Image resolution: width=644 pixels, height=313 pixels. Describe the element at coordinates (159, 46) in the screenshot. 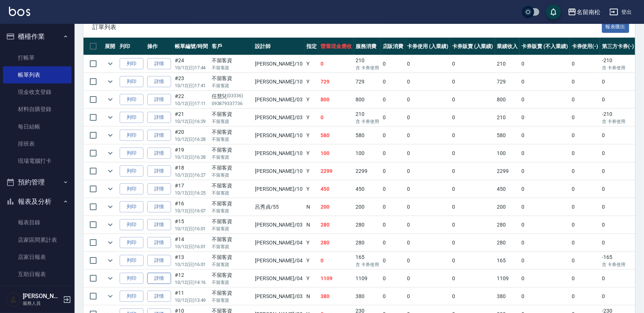

I see `th: 操作` at that location.